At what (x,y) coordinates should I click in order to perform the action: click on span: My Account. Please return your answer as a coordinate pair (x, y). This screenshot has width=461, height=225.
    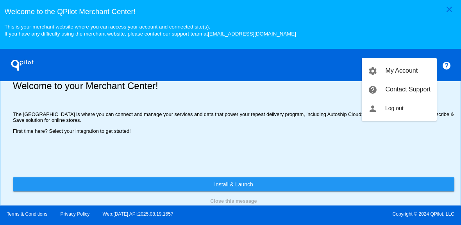
    Looking at the image, I should click on (402, 70).